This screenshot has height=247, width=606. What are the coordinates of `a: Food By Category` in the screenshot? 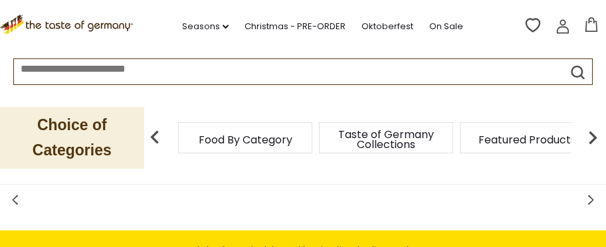 It's located at (245, 140).